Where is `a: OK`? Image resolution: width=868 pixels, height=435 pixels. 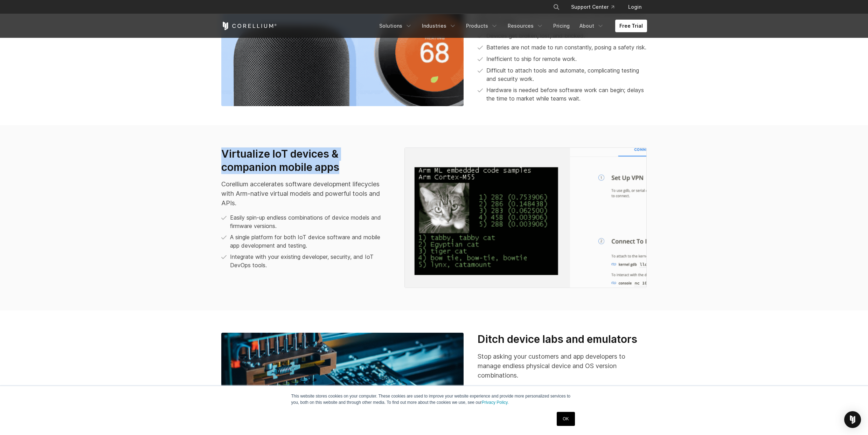 a: OK is located at coordinates (565, 418).